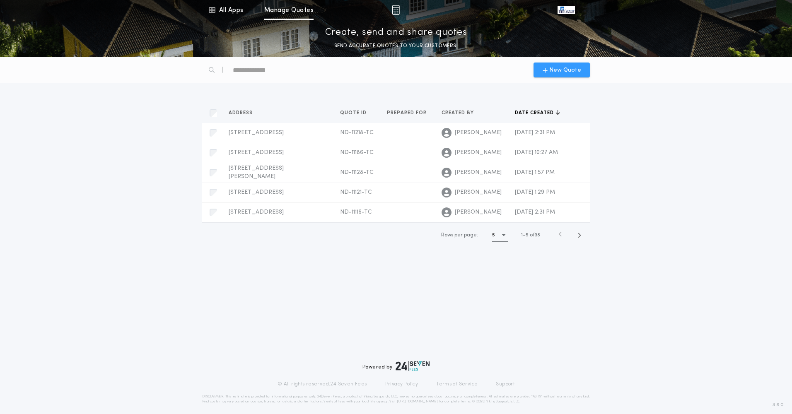 The image size is (792, 414). I want to click on button: Quote ID, so click(356, 113).